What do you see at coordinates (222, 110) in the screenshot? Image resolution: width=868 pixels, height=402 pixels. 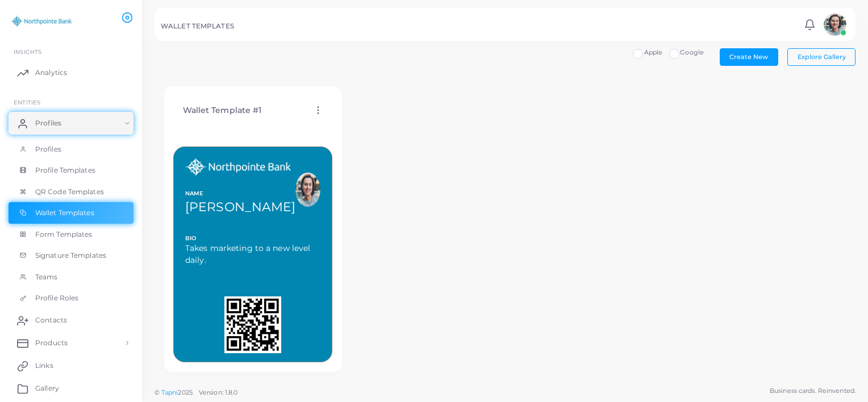 I see `h4: Wallet Template #1` at bounding box center [222, 110].